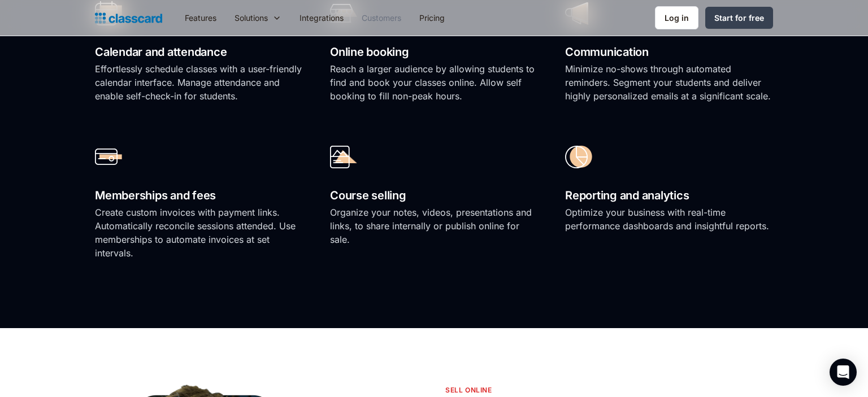 This screenshot has height=397, width=868. What do you see at coordinates (129, 18) in the screenshot?
I see `a: Logo` at bounding box center [129, 18].